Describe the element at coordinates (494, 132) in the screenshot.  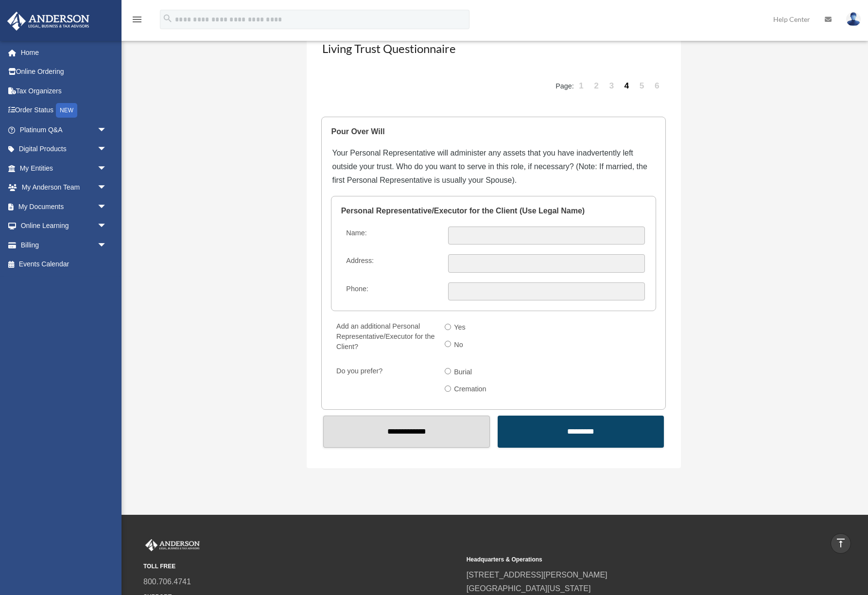
I see `legend: Pour Over Will` at that location.